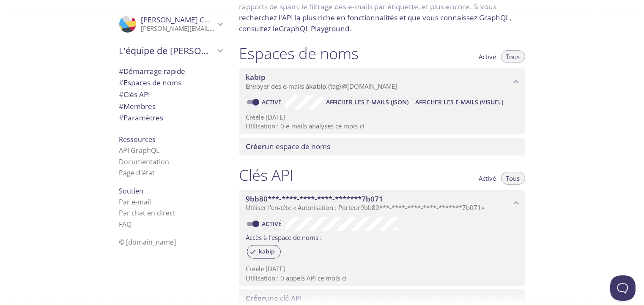  What do you see at coordinates (140, 151) in the screenshot?
I see `a: API GraphQL` at bounding box center [140, 151].